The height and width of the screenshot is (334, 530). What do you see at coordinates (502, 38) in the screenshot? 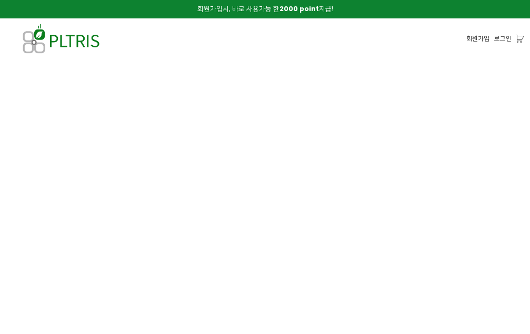
I see `a: 로그인` at bounding box center [502, 38].